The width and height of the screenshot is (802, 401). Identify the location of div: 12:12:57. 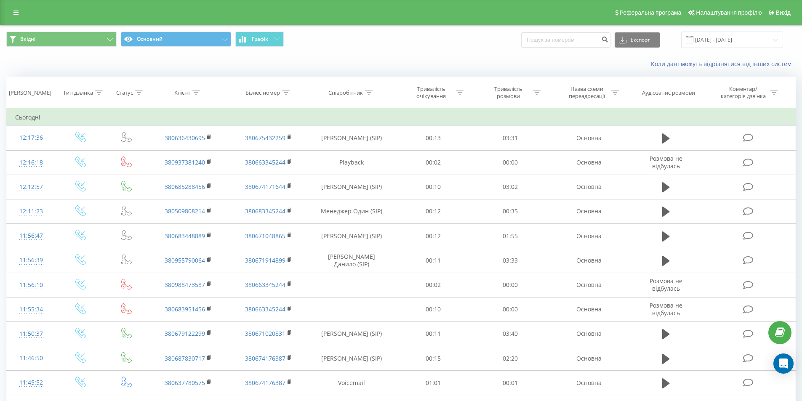
(31, 187).